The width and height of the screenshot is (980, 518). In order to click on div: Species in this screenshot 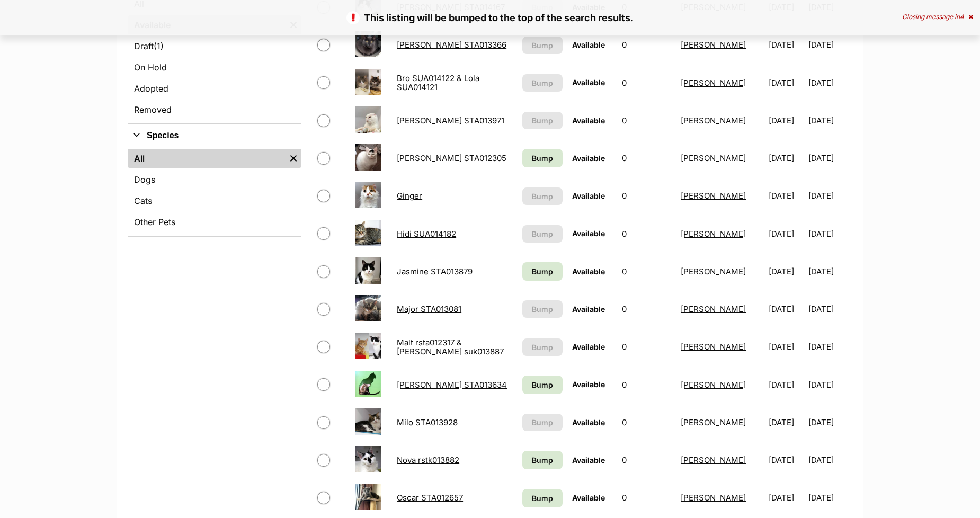, I will do `click(214, 191)`.